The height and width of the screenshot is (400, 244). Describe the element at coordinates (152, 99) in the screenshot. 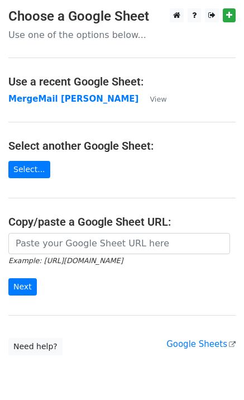

I see `a: View` at that location.